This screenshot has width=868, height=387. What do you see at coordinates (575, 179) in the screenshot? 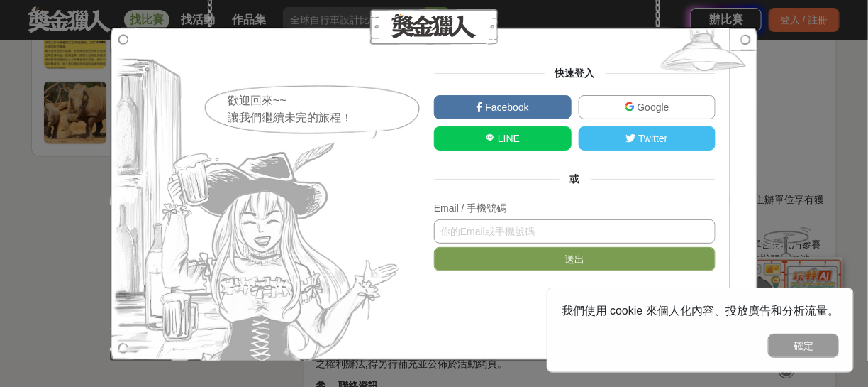
I see `span: 或` at bounding box center [575, 179].